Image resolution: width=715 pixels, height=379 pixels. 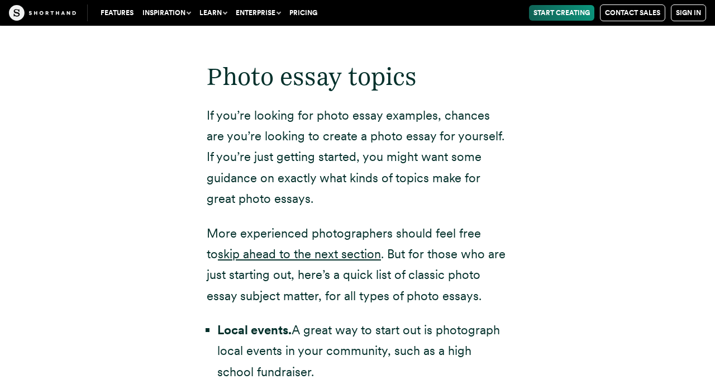 What do you see at coordinates (632, 13) in the screenshot?
I see `a: Contact Sales` at bounding box center [632, 13].